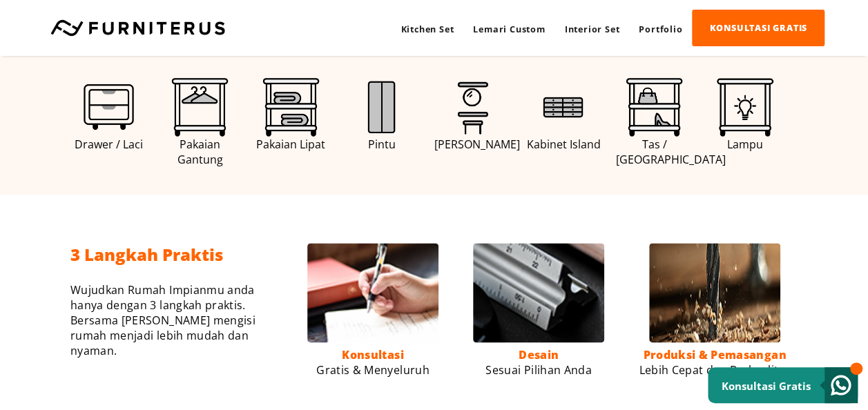 This screenshot has height=410, width=868. Describe the element at coordinates (201, 152) in the screenshot. I see `span: Pakaian Gantung` at that location.